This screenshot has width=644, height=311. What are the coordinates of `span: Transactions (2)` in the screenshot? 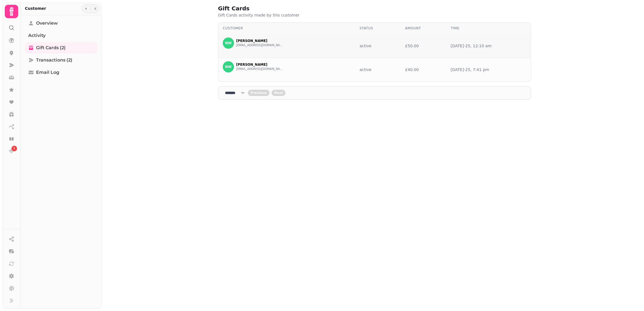 It's located at (54, 60).